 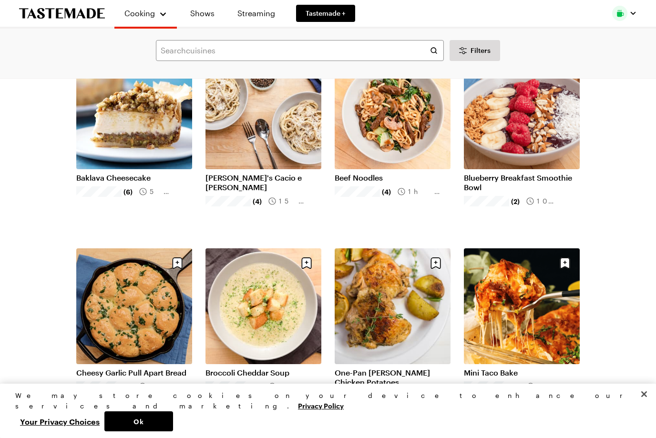 What do you see at coordinates (522, 373) in the screenshot?
I see `a: Mini Taco Bake` at bounding box center [522, 373].